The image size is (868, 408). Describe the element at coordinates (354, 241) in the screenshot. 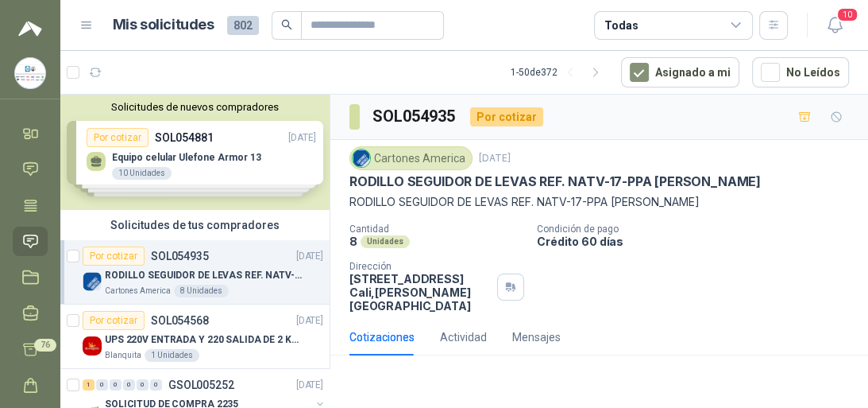

I see `p: 8` at that location.